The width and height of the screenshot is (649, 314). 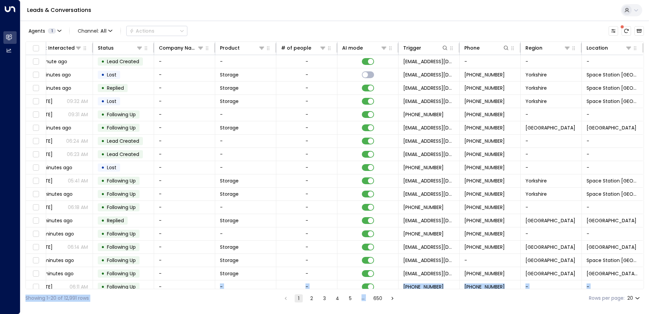 I want to click on span: 20 minutes ago, so click(x=55, y=234).